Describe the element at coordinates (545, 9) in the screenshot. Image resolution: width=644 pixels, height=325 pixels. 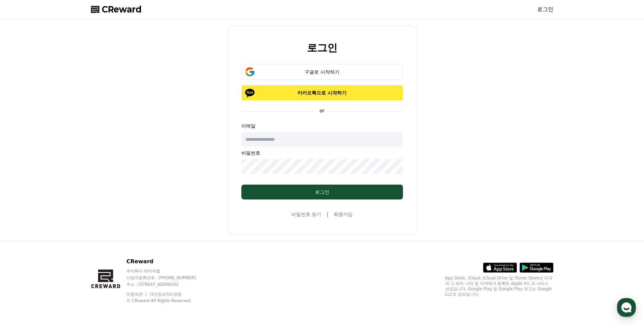
I see `a: 로그인` at that location.